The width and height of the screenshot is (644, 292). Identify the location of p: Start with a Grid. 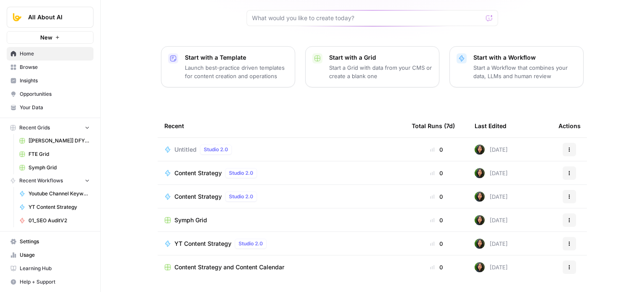
(381, 58).